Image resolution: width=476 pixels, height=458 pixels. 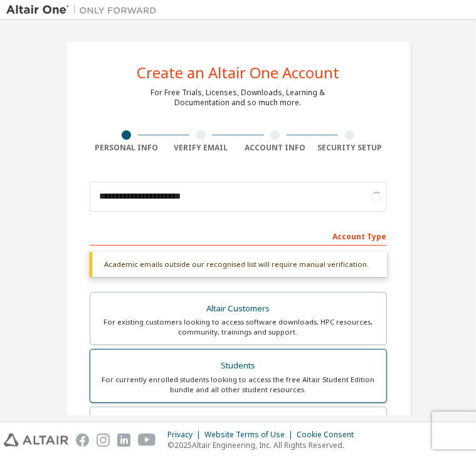 What do you see at coordinates (238, 265) in the screenshot?
I see `div: Academic emails outside our recognised list will require manual verification.` at bounding box center [238, 265].